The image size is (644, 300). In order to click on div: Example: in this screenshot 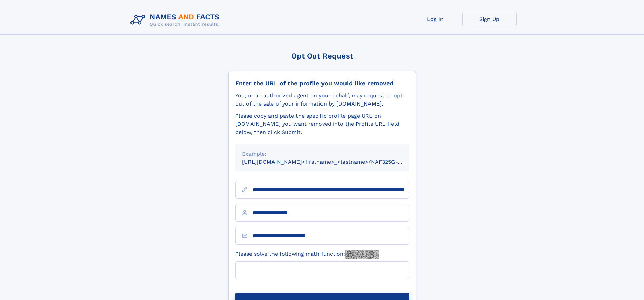, I will do `click(322, 154)`.